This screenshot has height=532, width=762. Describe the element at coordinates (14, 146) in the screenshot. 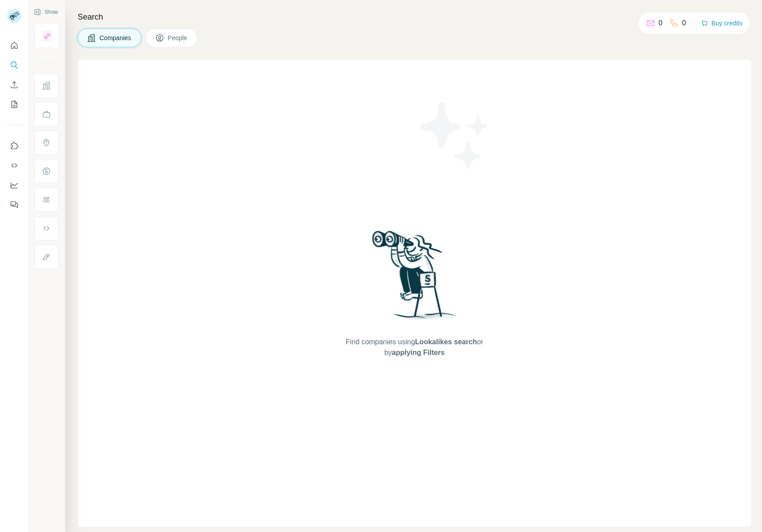

I see `button: Use Surfe on LinkedIn` at that location.